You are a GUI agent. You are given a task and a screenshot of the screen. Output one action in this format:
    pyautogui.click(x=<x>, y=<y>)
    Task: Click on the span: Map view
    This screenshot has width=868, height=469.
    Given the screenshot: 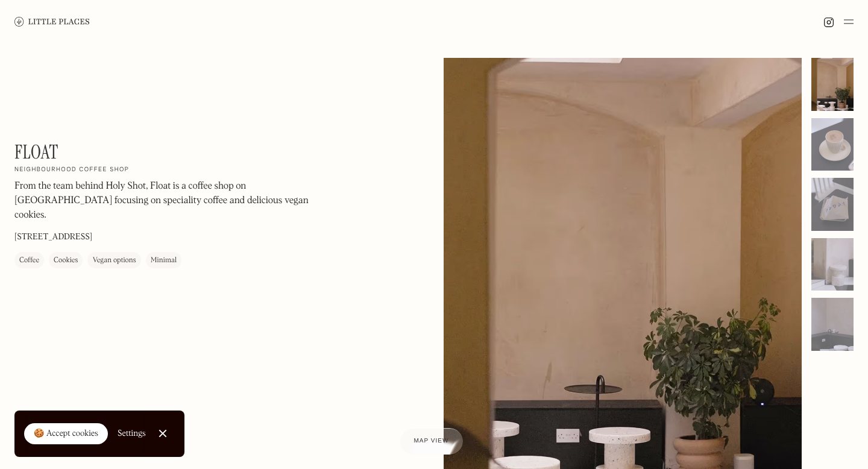 What is the action you would take?
    pyautogui.click(x=432, y=441)
    